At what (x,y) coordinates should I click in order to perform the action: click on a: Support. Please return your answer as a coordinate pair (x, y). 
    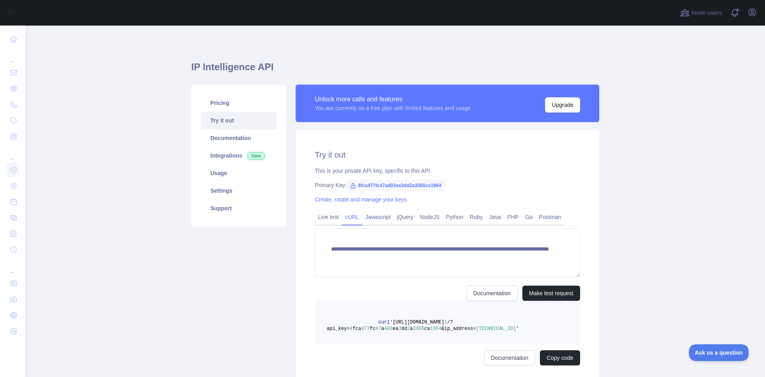
    Looking at the image, I should click on (239, 208).